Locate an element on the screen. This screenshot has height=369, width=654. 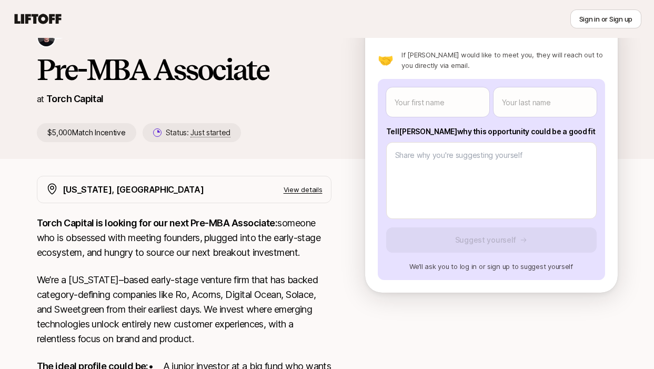
a: Torch Capital is located at coordinates (75, 98).